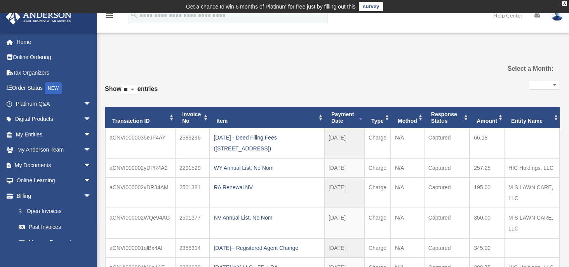 Image resolution: width=569 pixels, height=267 pixels. Describe the element at coordinates (486, 168) in the screenshot. I see `td: 257.25` at that location.